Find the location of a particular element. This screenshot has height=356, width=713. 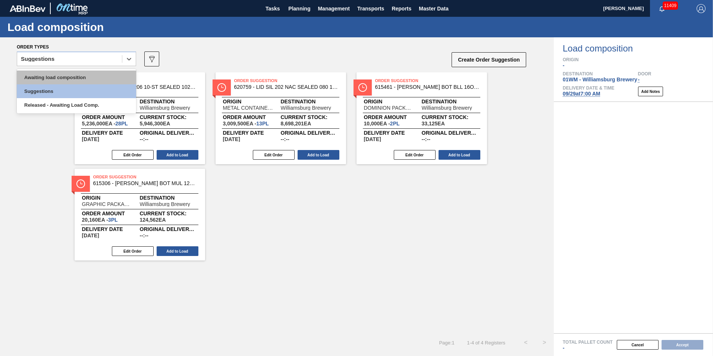

div: Released - Awaiting Load Comp. is located at coordinates (76, 105).